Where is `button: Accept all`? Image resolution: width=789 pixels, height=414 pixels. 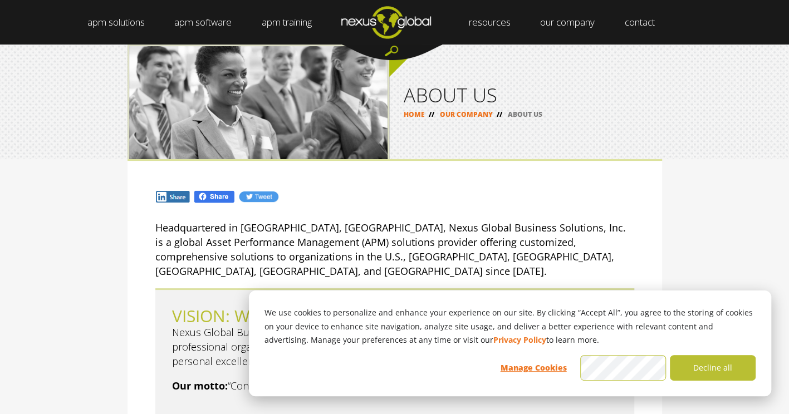 button: Accept all is located at coordinates (623, 368).